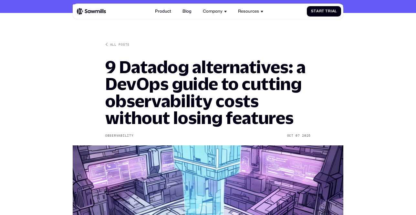  What do you see at coordinates (327, 11) in the screenshot?
I see `span: T` at bounding box center [327, 11].